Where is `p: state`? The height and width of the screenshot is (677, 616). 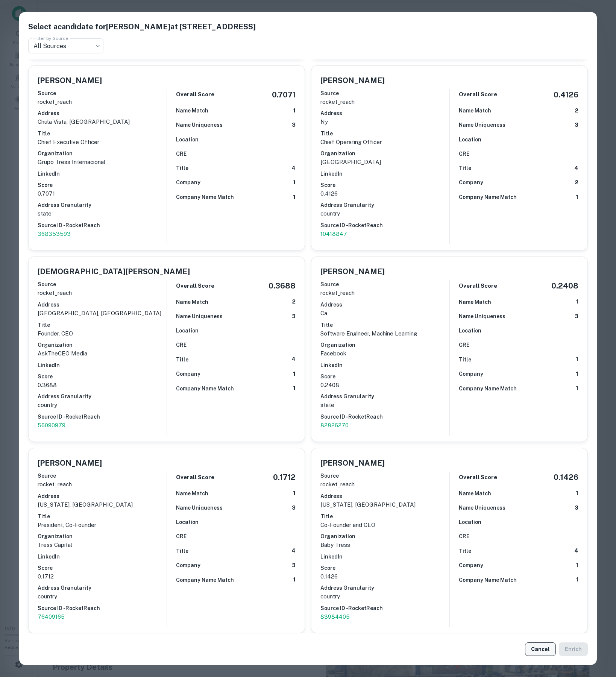
p: state is located at coordinates (385, 405).